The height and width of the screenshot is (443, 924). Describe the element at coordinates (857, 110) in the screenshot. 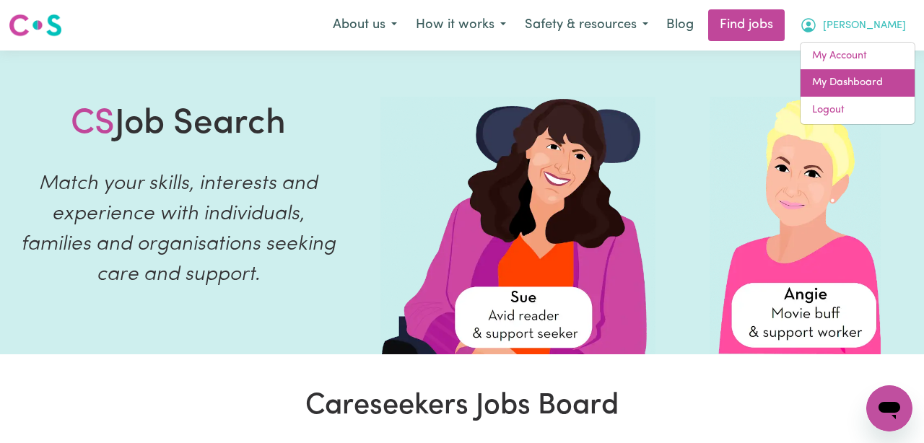

I see `a: Logout` at that location.